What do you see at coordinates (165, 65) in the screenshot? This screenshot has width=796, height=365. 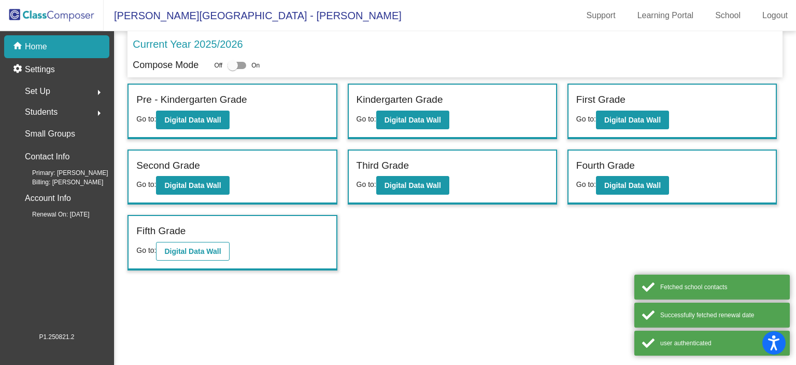 I see `p: Compose Mode` at bounding box center [165, 65].